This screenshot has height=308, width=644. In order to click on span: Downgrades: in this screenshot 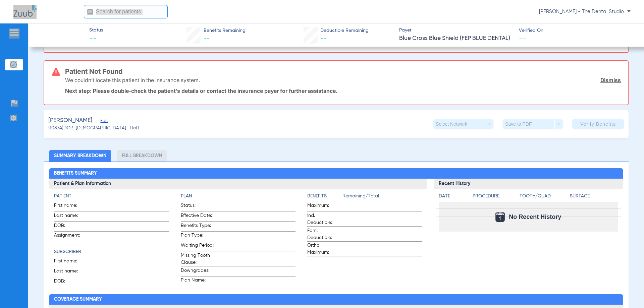, I will do `click(197, 271)`.